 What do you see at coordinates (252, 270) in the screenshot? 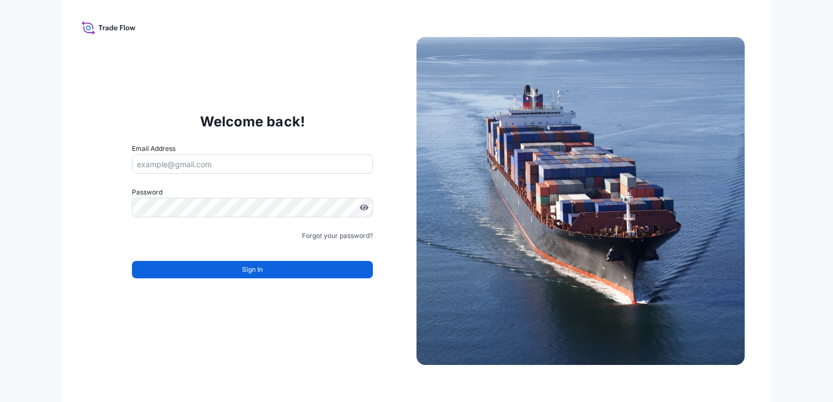
I see `button: Sign In` at bounding box center [252, 270].